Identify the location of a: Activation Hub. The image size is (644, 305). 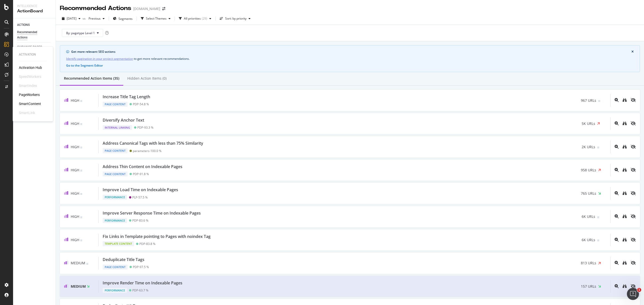
(30, 68).